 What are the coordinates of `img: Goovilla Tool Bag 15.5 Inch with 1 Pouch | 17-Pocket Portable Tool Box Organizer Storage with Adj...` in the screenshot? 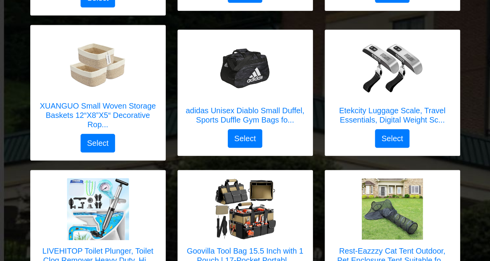 It's located at (245, 209).